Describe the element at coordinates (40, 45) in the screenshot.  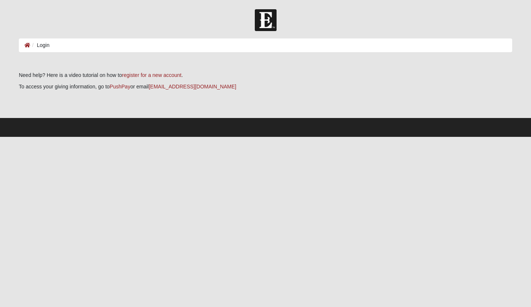
I see `li: Login` at that location.